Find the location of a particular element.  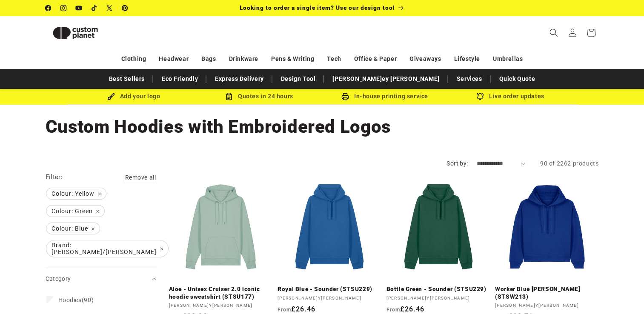

a: Headwear is located at coordinates (174, 59).